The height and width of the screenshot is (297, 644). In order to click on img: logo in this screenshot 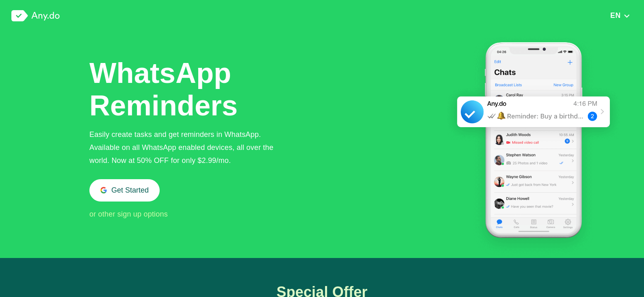, I will do `click(36, 16)`.